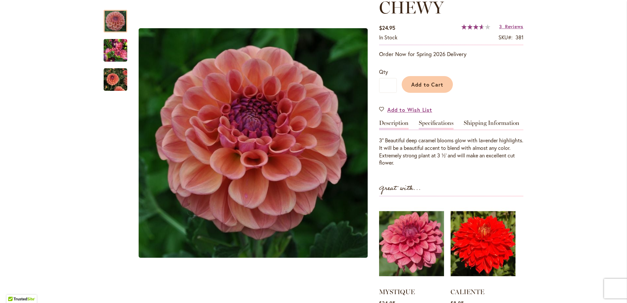 Image resolution: width=627 pixels, height=303 pixels. Describe the element at coordinates (467, 292) in the screenshot. I see `a: CALIENTE` at that location.